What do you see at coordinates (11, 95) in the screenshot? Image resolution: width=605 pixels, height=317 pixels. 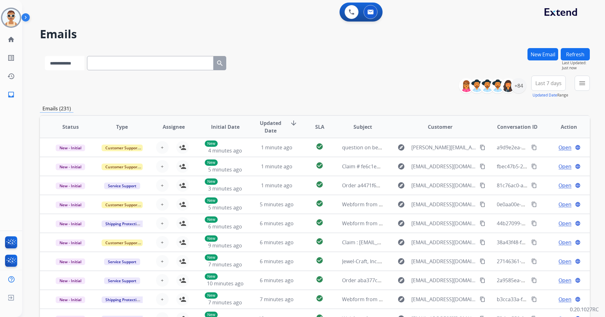 I see `mat-icon: inbox` at bounding box center [11, 95].